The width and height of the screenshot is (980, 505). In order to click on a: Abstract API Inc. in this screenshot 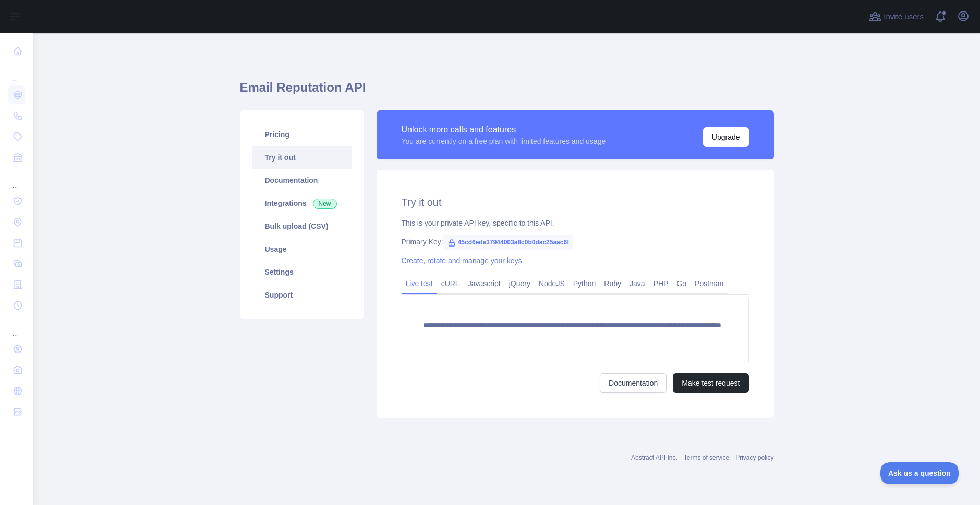, I will do `click(654, 458)`.